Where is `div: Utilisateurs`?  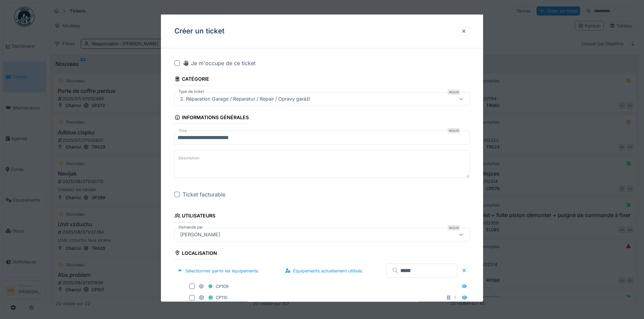
div: Utilisateurs is located at coordinates (195, 216).